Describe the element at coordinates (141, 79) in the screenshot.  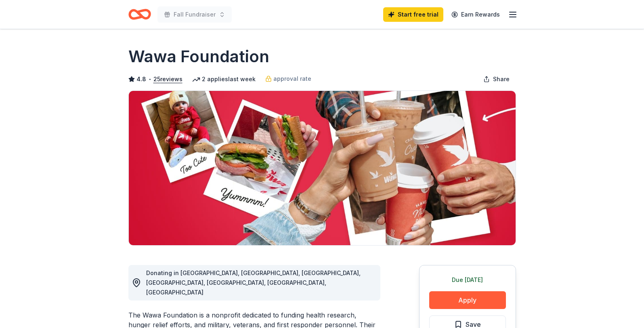
I see `span: 4.8` at that location.